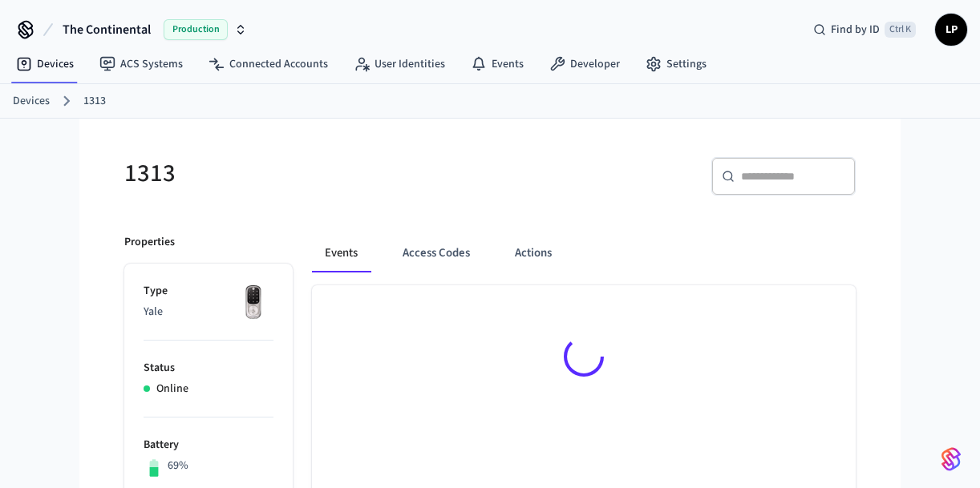 The width and height of the screenshot is (980, 488). I want to click on button: Access Codes, so click(436, 253).